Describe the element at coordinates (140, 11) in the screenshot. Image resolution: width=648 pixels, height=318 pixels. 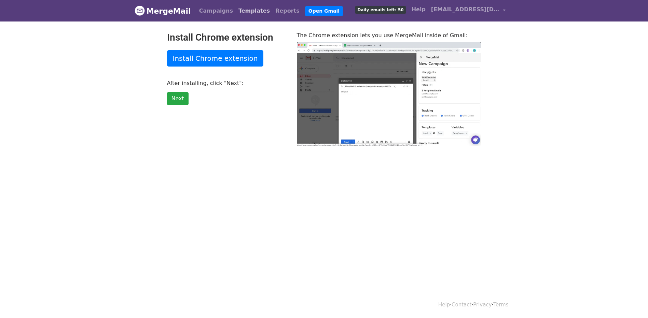
I see `img: MergeMail logo` at that location.